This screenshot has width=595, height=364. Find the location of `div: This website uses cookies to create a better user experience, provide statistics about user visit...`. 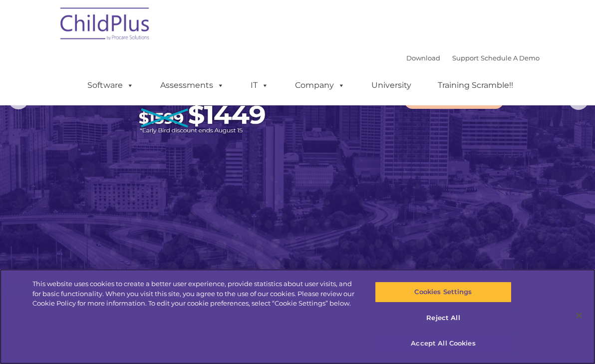

div: This website uses cookies to create a better user experience, provide statistics about user visit... is located at coordinates (194, 293).